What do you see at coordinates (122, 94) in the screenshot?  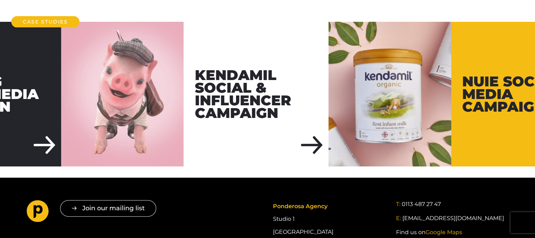 I see `img: Moonpig Social Media Campaign` at bounding box center [122, 94].